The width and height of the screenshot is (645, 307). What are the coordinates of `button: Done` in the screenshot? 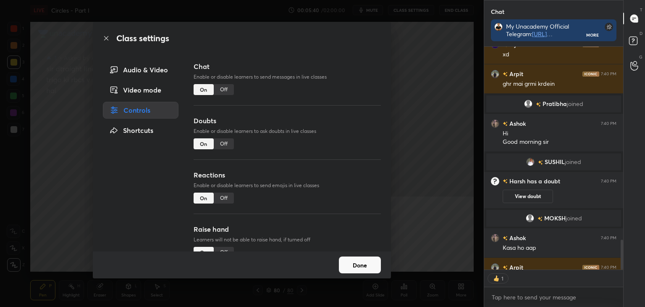 It's located at (360, 265).